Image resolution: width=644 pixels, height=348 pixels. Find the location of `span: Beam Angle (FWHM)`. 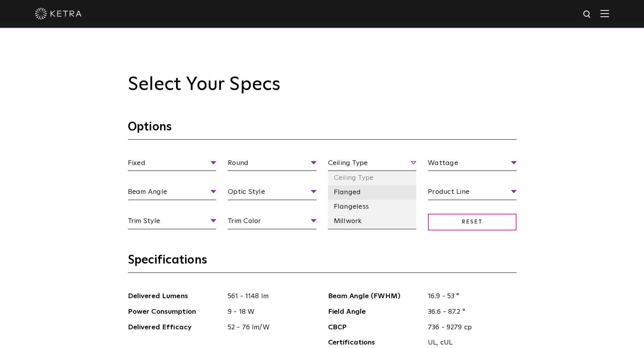

span: Beam Angle (FWHM) is located at coordinates (375, 296).